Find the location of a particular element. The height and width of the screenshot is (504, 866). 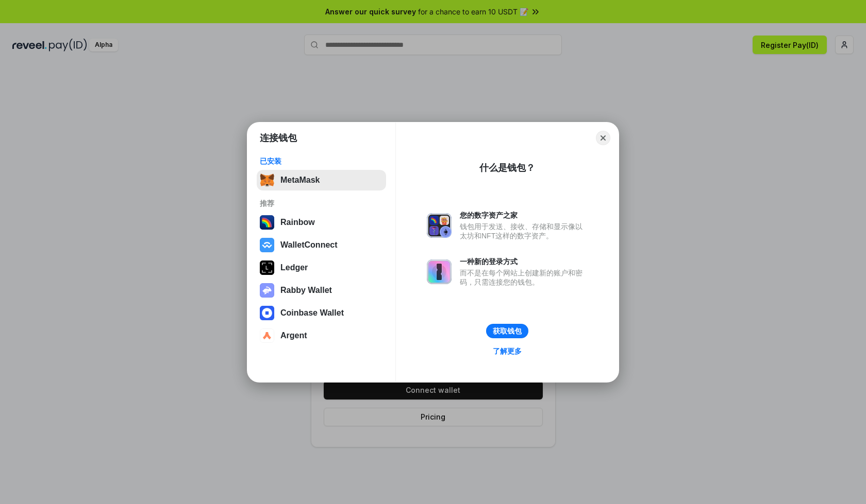

div: Coinbase Wallet is located at coordinates (312, 313).